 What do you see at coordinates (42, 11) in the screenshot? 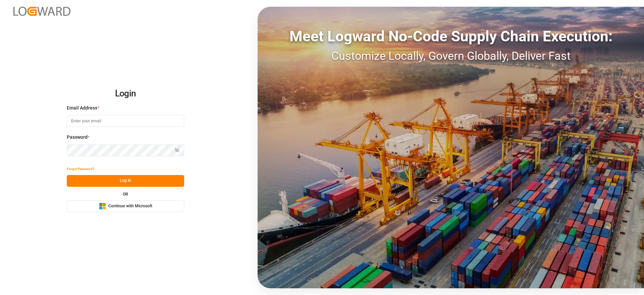
I see `img: Logward_new_orange.png` at bounding box center [42, 11].